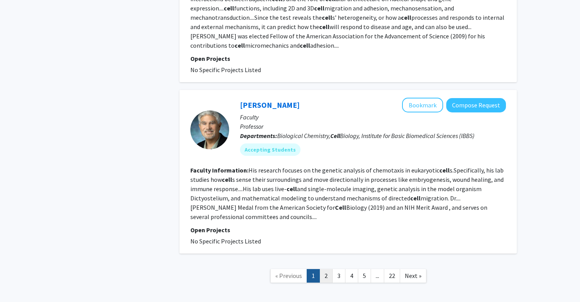 This screenshot has height=302, width=580. What do you see at coordinates (413, 276) in the screenshot?
I see `span: Next »` at bounding box center [413, 276].